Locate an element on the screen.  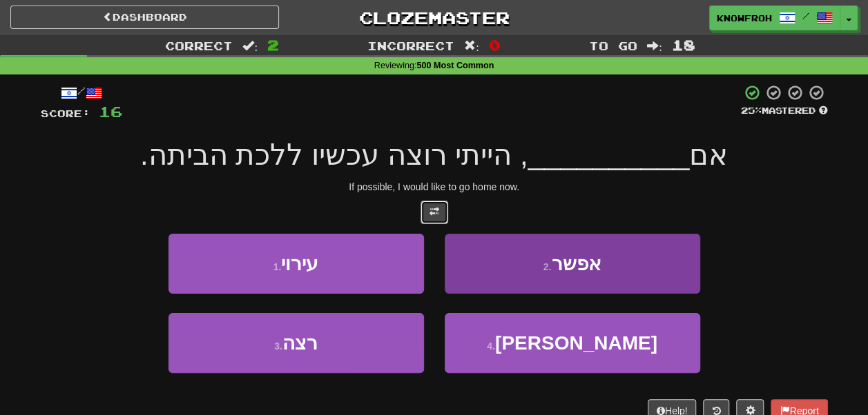
span: Score: is located at coordinates (66, 113).